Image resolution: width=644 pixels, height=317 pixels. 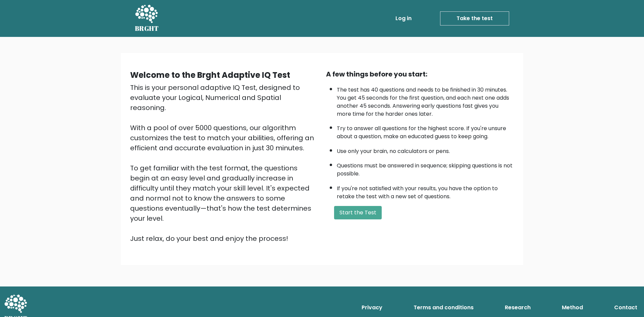 I want to click on li: If you're not satisfied with your results, you have the option to retake the test with a new set ..., so click(x=425, y=191).